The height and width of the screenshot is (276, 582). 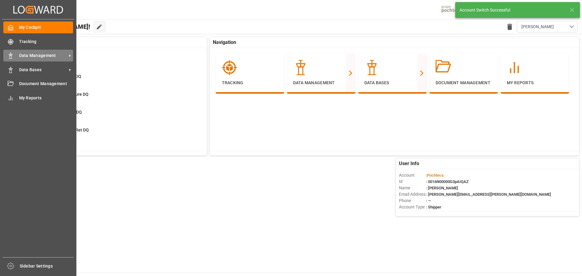 I want to click on span: Tracking, so click(x=46, y=42).